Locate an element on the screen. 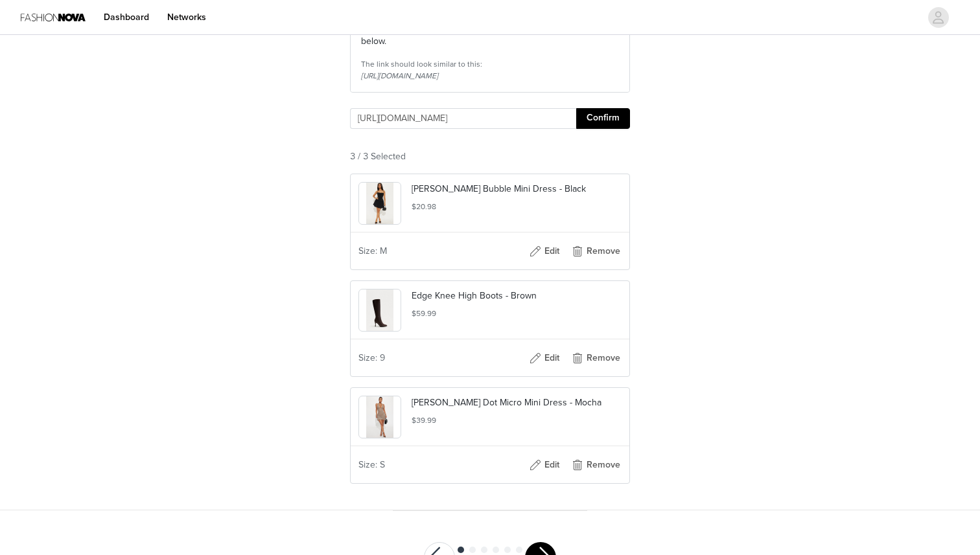  h5: $20.98 is located at coordinates (517, 207).